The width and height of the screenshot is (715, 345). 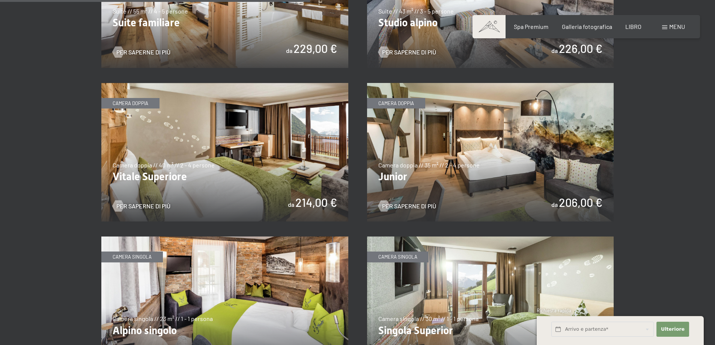 I want to click on font: LIBRO, so click(x=634, y=26).